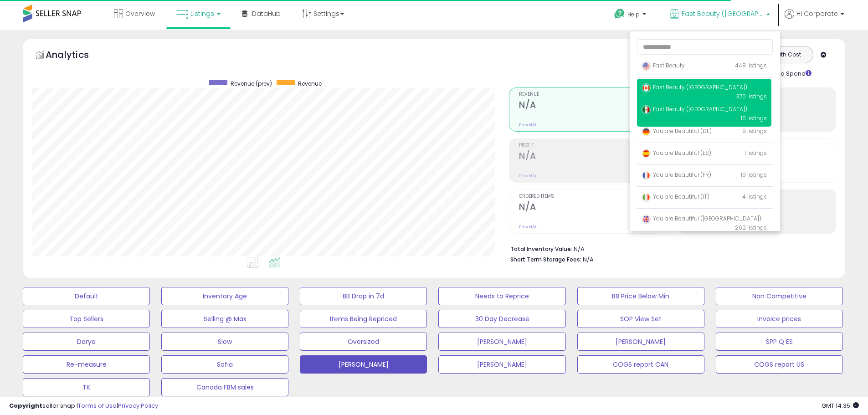  I want to click on button: Canada FBM sales, so click(224, 387).